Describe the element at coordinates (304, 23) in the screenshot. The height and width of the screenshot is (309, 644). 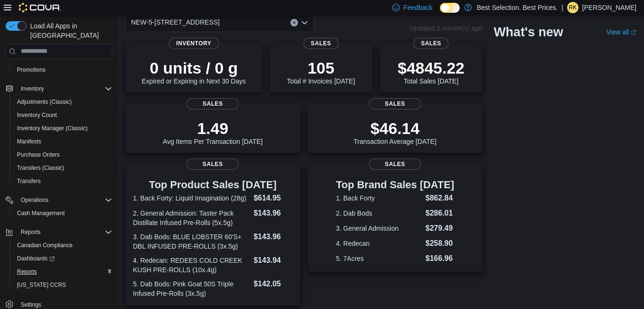
I see `button: Open list of options` at that location.